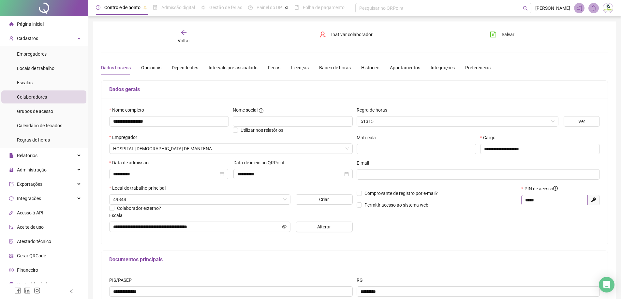 The width and height of the screenshot is (621, 299). What do you see at coordinates (27, 38) in the screenshot?
I see `span: Cadastros` at bounding box center [27, 38].